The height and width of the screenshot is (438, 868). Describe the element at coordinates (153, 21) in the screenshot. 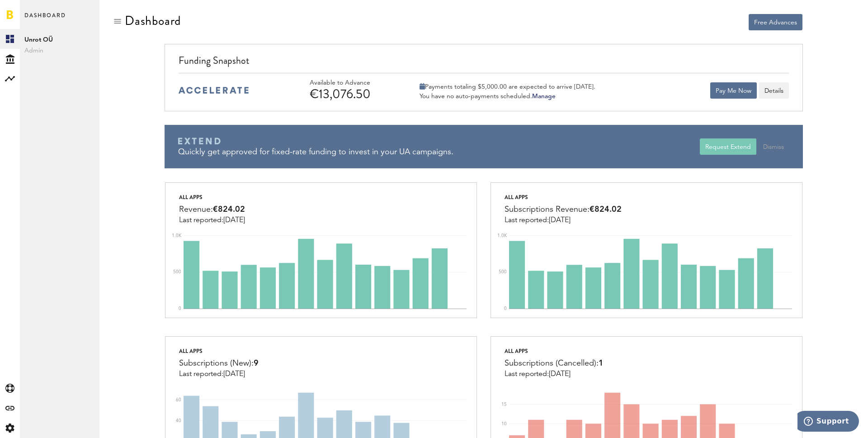

I see `div: Dashboard` at that location.